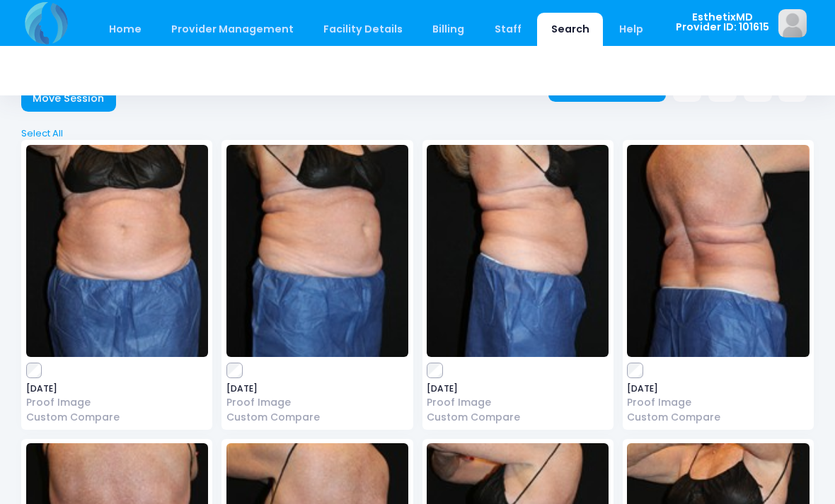 The image size is (835, 504). I want to click on a: Staff, so click(507, 29).